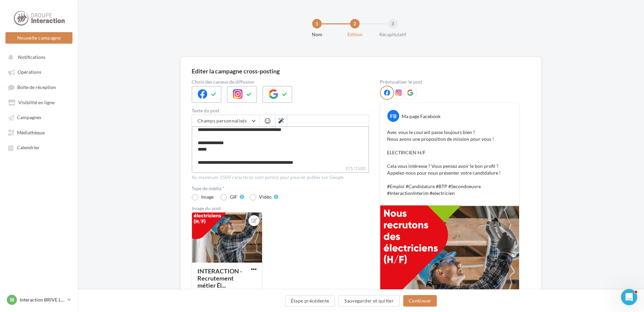 The width and height of the screenshot is (644, 312). Describe the element at coordinates (393, 34) in the screenshot. I see `div: Récapitulatif` at that location.